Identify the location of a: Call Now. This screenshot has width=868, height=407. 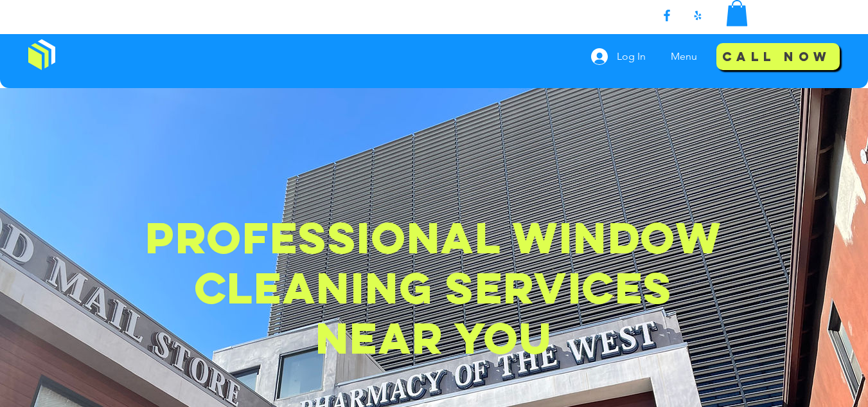
(778, 57).